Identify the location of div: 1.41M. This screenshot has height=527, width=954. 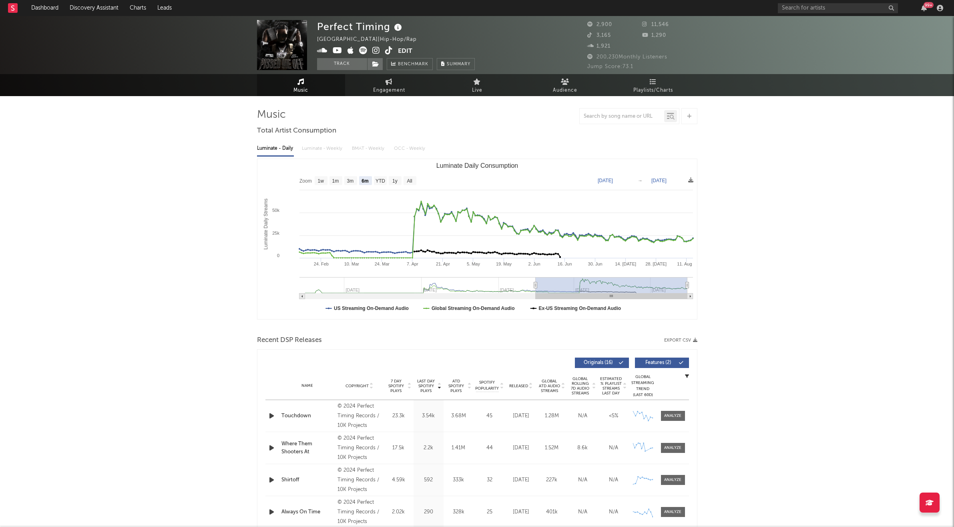
(458, 448).